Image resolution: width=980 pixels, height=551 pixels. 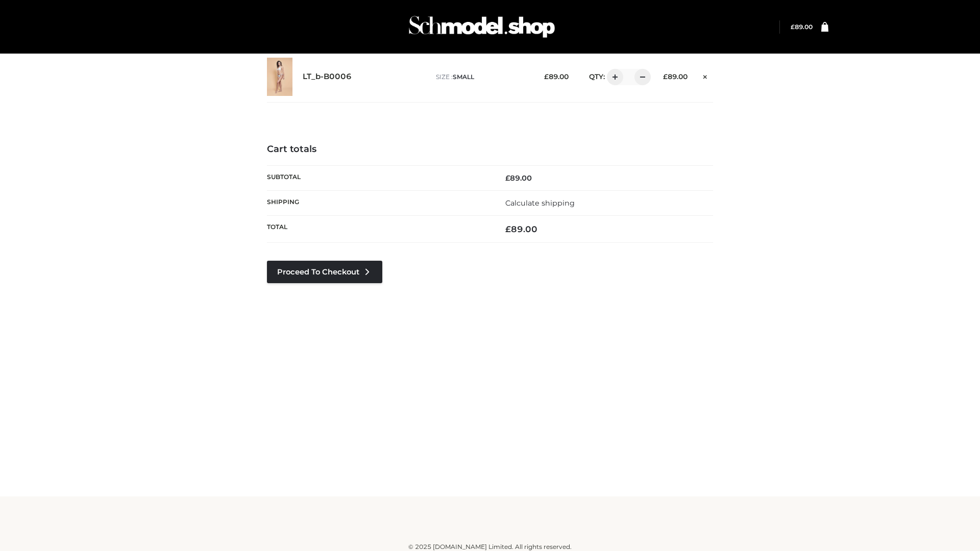 What do you see at coordinates (705, 75) in the screenshot?
I see `a: Remove this item` at bounding box center [705, 75].